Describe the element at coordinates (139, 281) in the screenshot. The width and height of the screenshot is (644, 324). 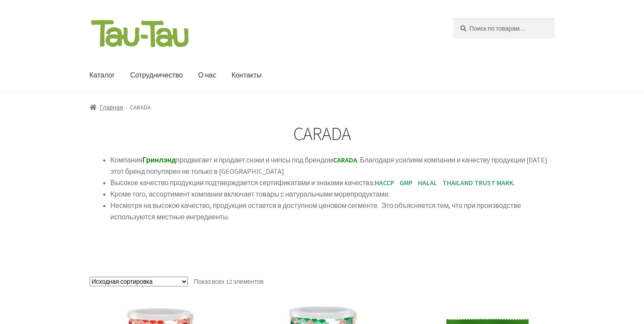
I see `select: Заказ в магазине` at that location.